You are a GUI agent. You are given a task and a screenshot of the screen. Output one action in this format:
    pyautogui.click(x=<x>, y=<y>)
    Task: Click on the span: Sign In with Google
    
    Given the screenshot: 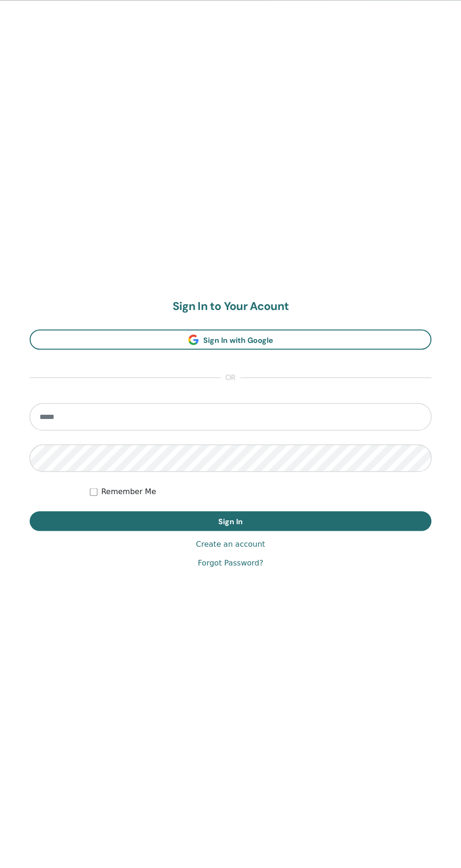 What is the action you would take?
    pyautogui.click(x=238, y=340)
    